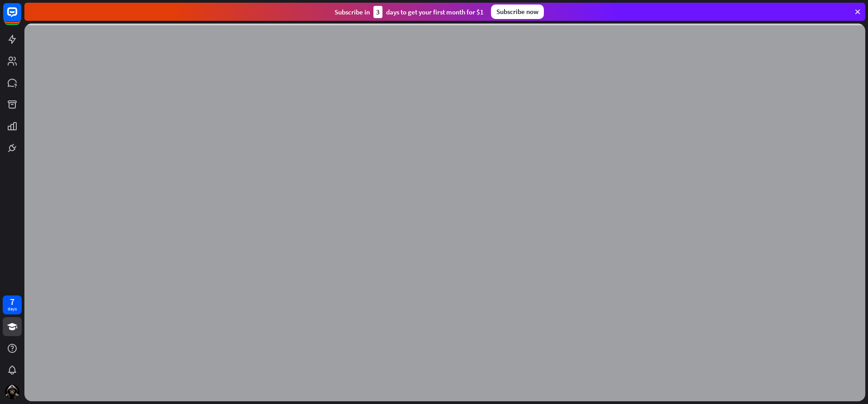 The image size is (868, 404). Describe the element at coordinates (12, 302) in the screenshot. I see `div: 7` at that location.